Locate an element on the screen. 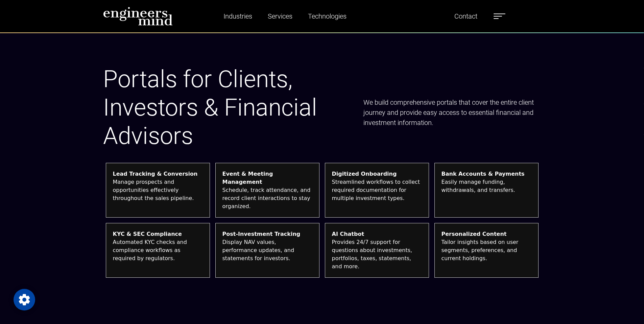  strong: Event & Meeting Management is located at coordinates (268, 178).